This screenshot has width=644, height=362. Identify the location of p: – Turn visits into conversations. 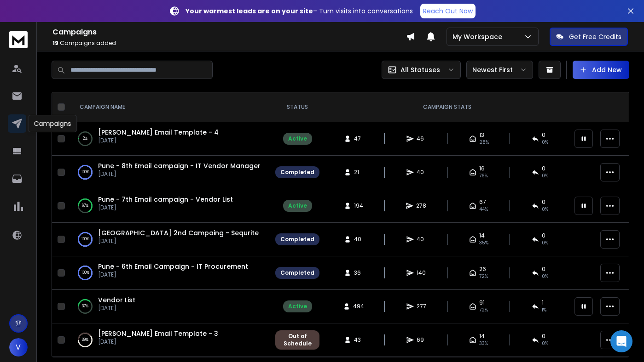
(299, 11).